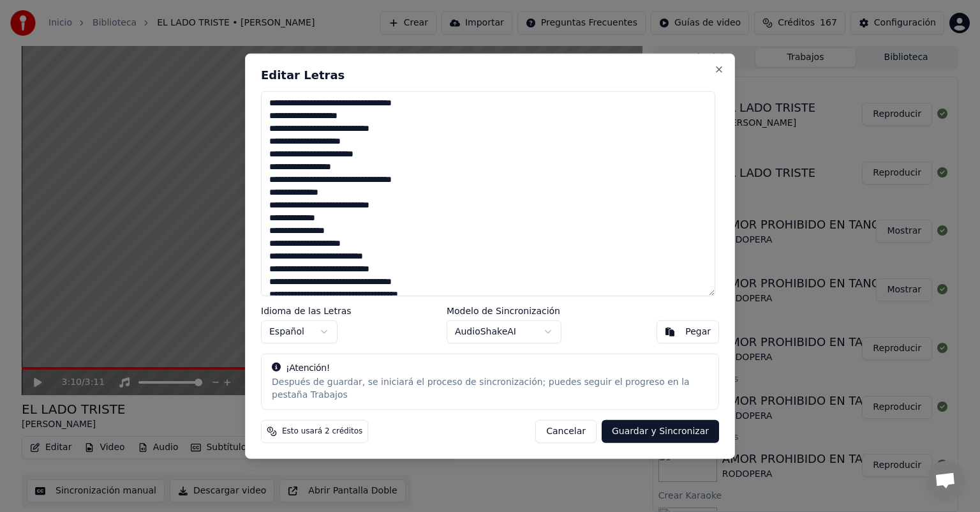 The height and width of the screenshot is (512, 980). Describe the element at coordinates (566, 431) in the screenshot. I see `button: Cancelar` at that location.